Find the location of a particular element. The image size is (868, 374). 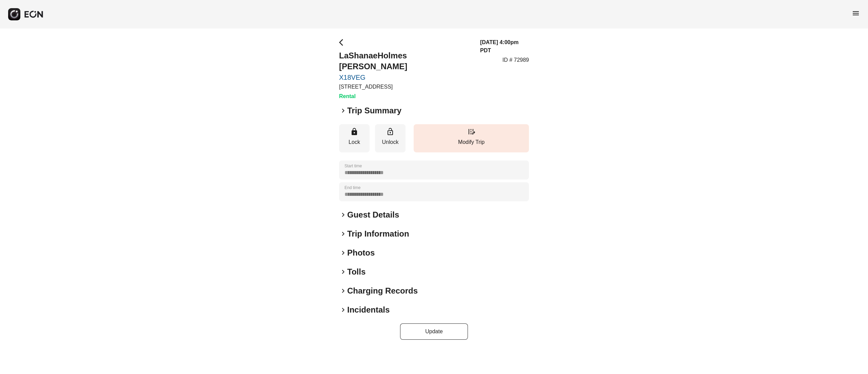

span: lock_open is located at coordinates (390, 132).